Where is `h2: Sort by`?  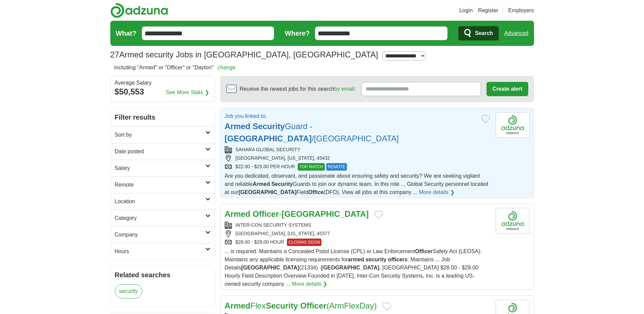 h2: Sort by is located at coordinates (160, 135).